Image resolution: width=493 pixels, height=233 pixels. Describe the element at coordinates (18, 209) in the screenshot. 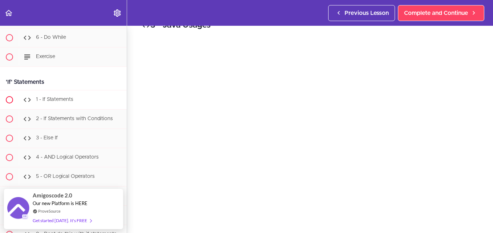

I see `img: provesource social proof notification image` at that location.